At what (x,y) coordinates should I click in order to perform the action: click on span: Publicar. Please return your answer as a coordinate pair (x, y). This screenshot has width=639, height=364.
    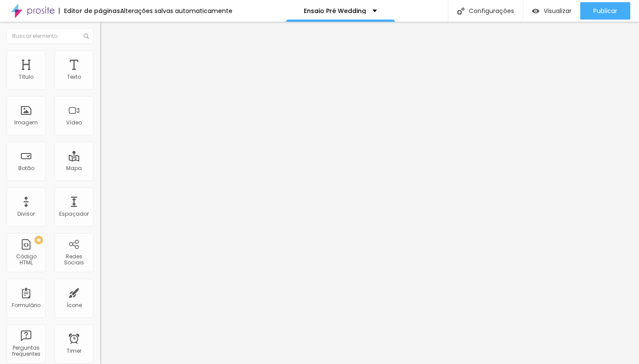
    Looking at the image, I should click on (605, 11).